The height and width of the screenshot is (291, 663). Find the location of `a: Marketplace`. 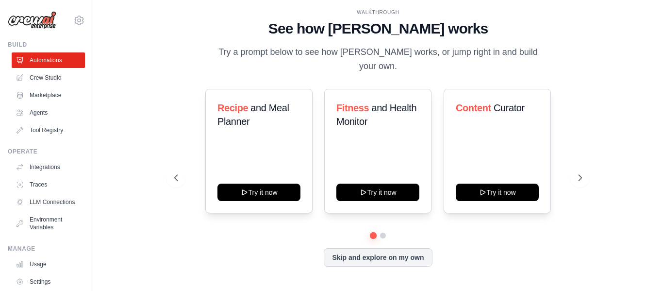

a: Marketplace is located at coordinates (48, 95).